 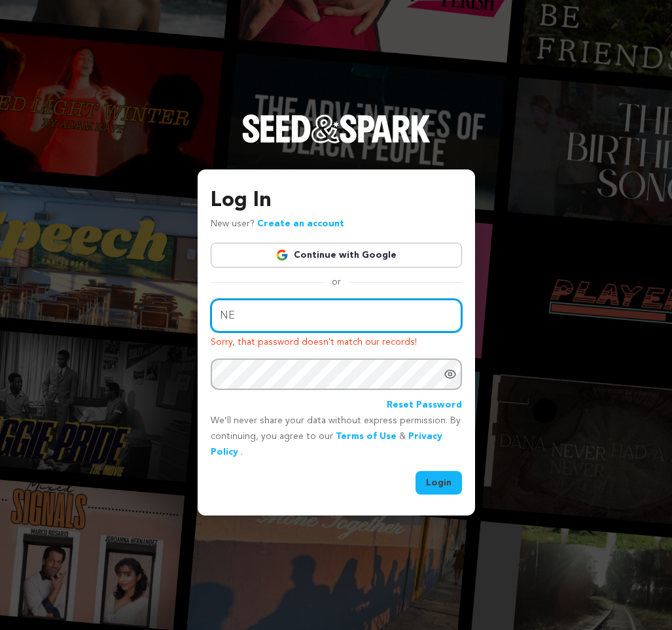 I want to click on a: Terms of Use, so click(x=366, y=436).